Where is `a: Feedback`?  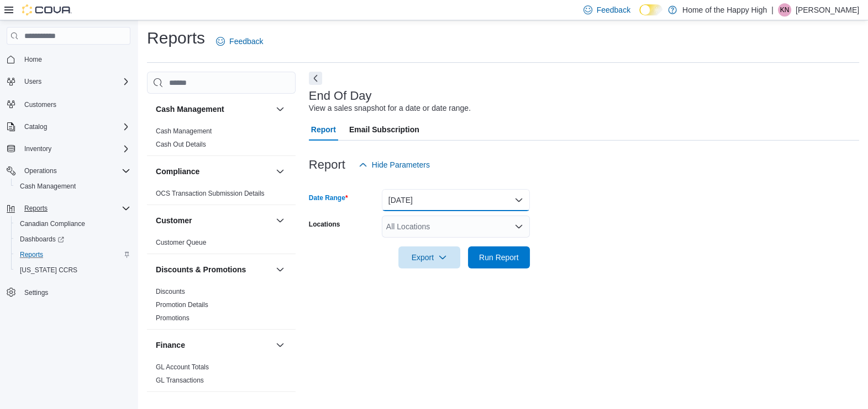 a: Feedback is located at coordinates (239, 41).